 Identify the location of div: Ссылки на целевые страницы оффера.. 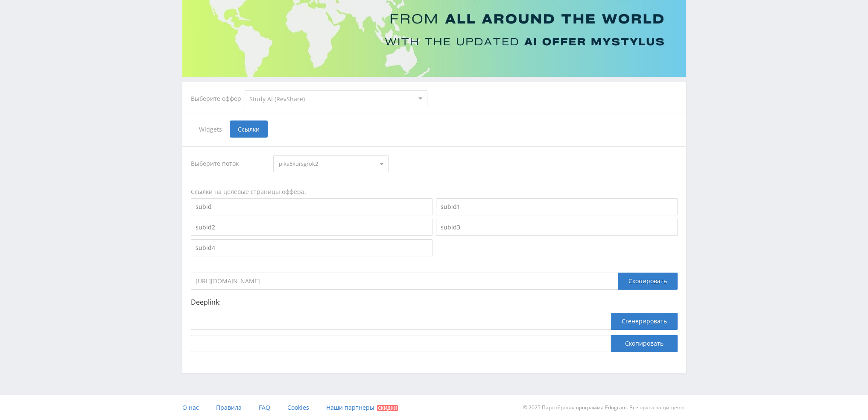
(434, 192).